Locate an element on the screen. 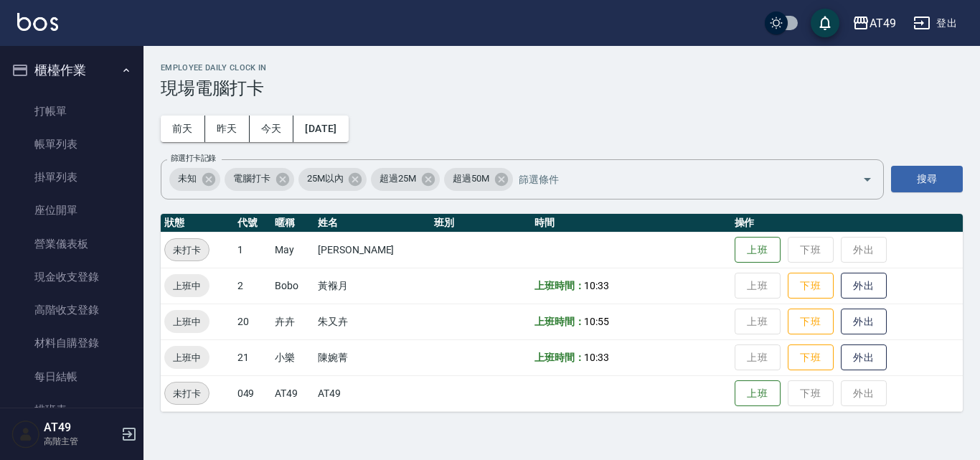 Image resolution: width=980 pixels, height=460 pixels. td: 21 is located at coordinates (252, 357).